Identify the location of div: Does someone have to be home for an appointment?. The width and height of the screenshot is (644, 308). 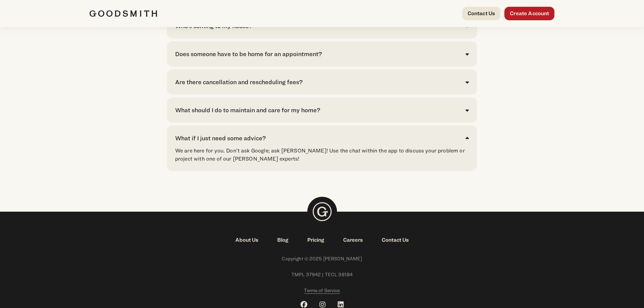
(249, 54).